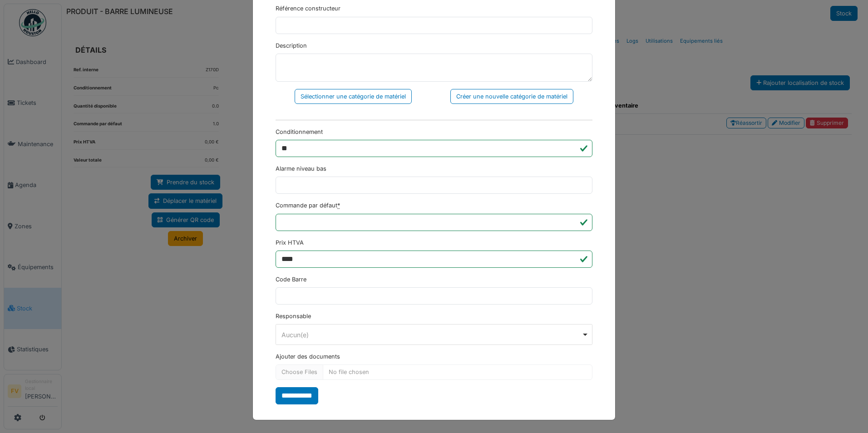 Image resolution: width=868 pixels, height=433 pixels. Describe the element at coordinates (308, 205) in the screenshot. I see `label: Commande par défaut` at that location.